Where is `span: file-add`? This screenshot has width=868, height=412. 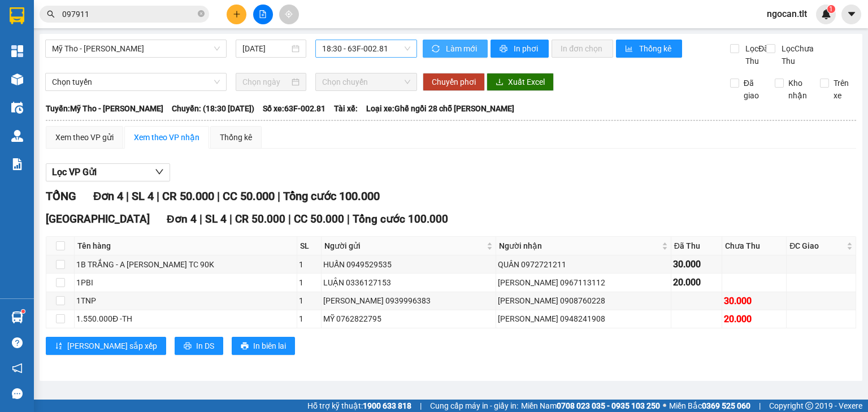 span: file-add is located at coordinates (263, 14).